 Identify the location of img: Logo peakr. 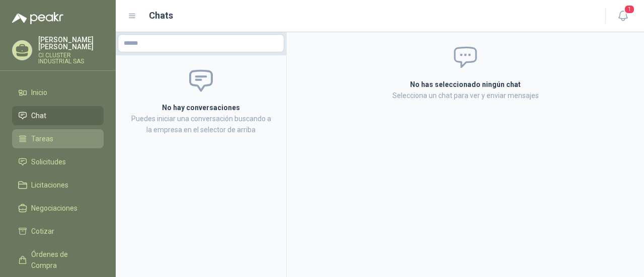
(38, 18).